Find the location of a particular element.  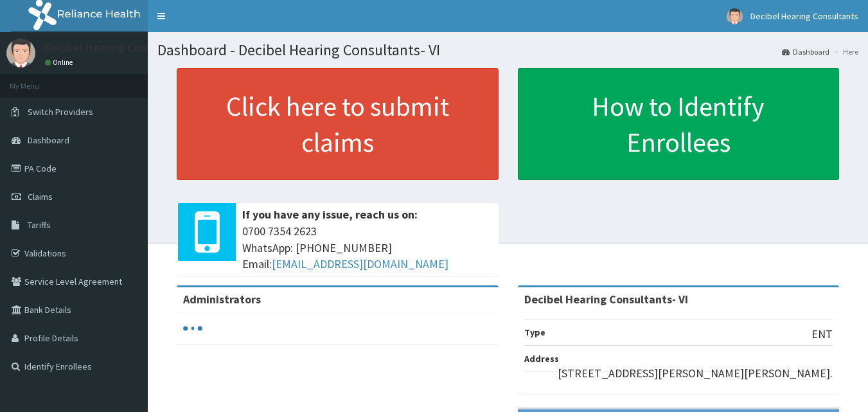

b: Type is located at coordinates (534, 332).